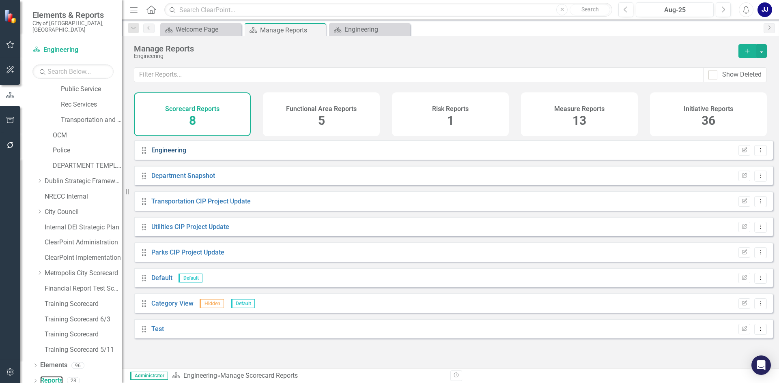  What do you see at coordinates (91, 89) in the screenshot?
I see `a: Public Service` at bounding box center [91, 89].